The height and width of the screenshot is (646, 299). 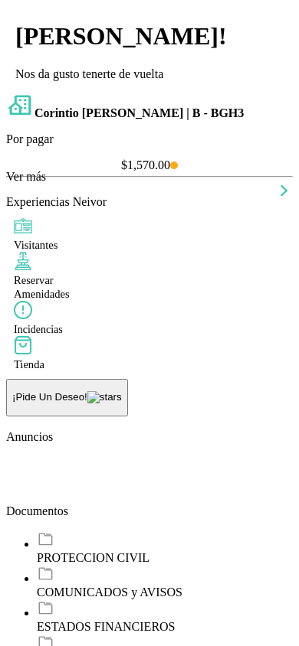 I want to click on a: Ver más, so click(x=26, y=176).